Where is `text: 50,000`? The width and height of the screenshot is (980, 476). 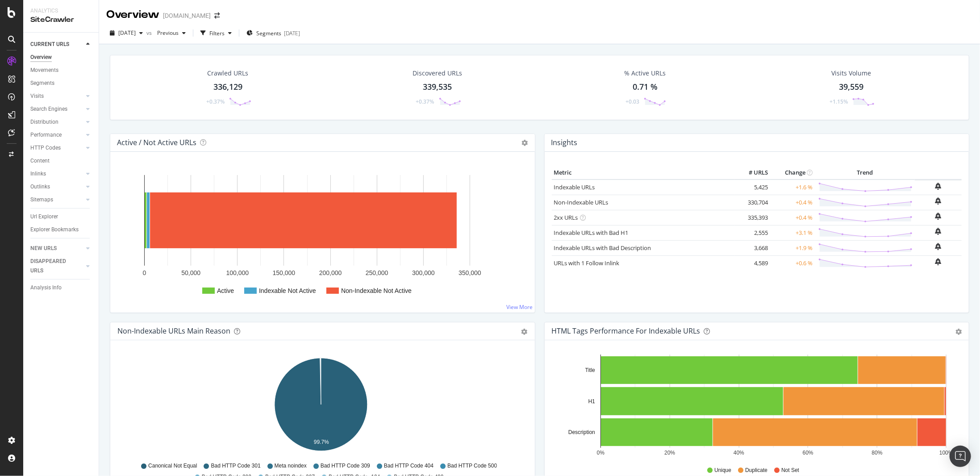 text: 50,000 is located at coordinates (191, 273).